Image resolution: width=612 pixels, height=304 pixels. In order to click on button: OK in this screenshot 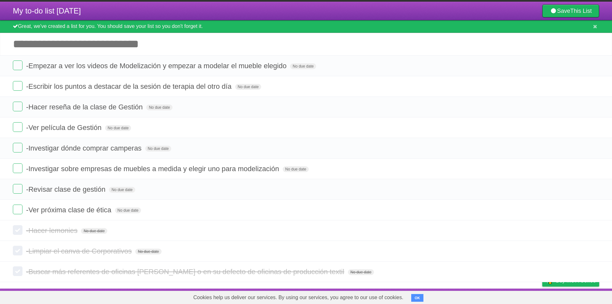, I will do `click(417, 297)`.